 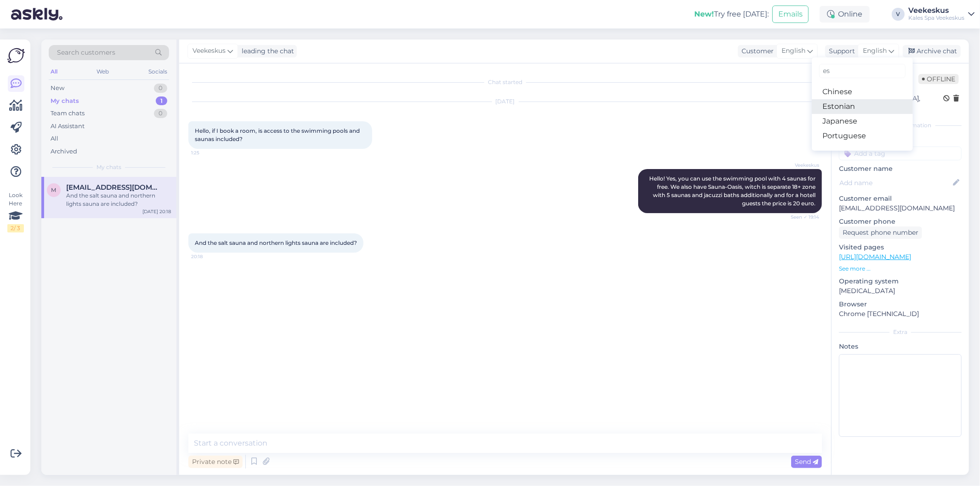 What do you see at coordinates (275, 243) in the screenshot?
I see `span: And the salt sauna and northern lights sauna are included?` at bounding box center [275, 243].